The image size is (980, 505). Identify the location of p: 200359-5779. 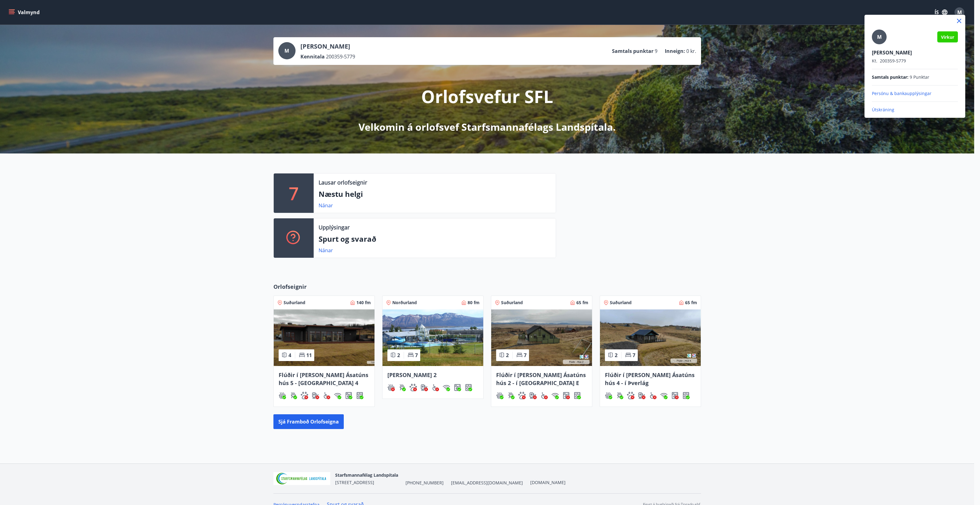
(915, 61).